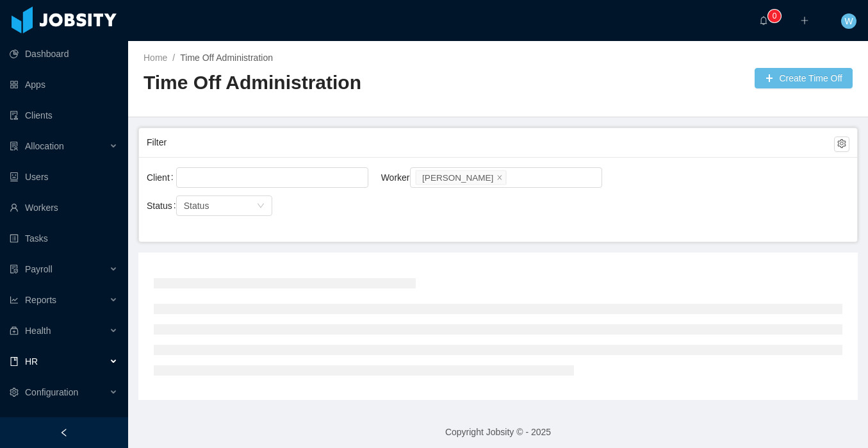 The image size is (868, 448). I want to click on input: Client, so click(183, 178).